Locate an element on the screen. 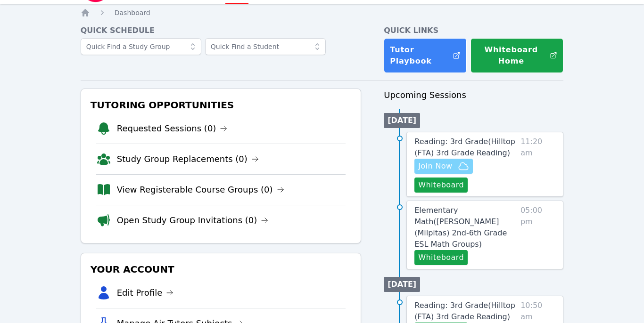  a: Dashboard is located at coordinates (133, 13).